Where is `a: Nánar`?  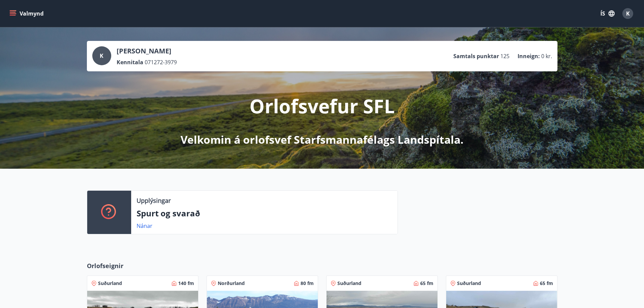 a: Nánar is located at coordinates (144, 226).